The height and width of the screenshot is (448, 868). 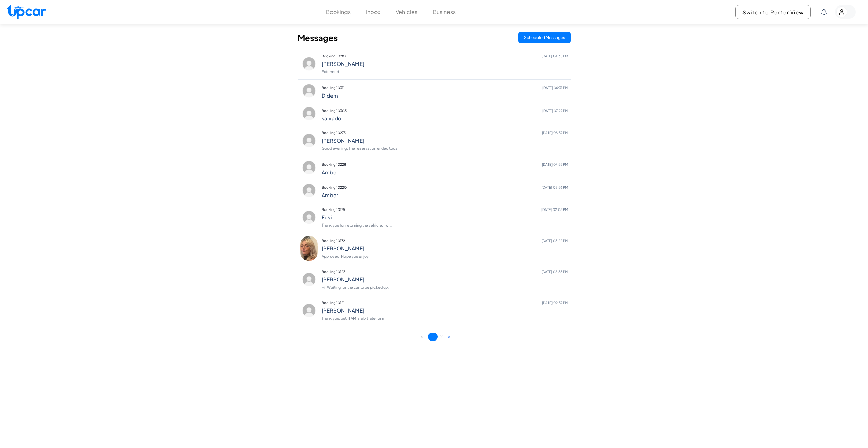 What do you see at coordinates (445, 287) in the screenshot?
I see `p: Hi. Waiting for the car to be picked up.` at bounding box center [445, 287].